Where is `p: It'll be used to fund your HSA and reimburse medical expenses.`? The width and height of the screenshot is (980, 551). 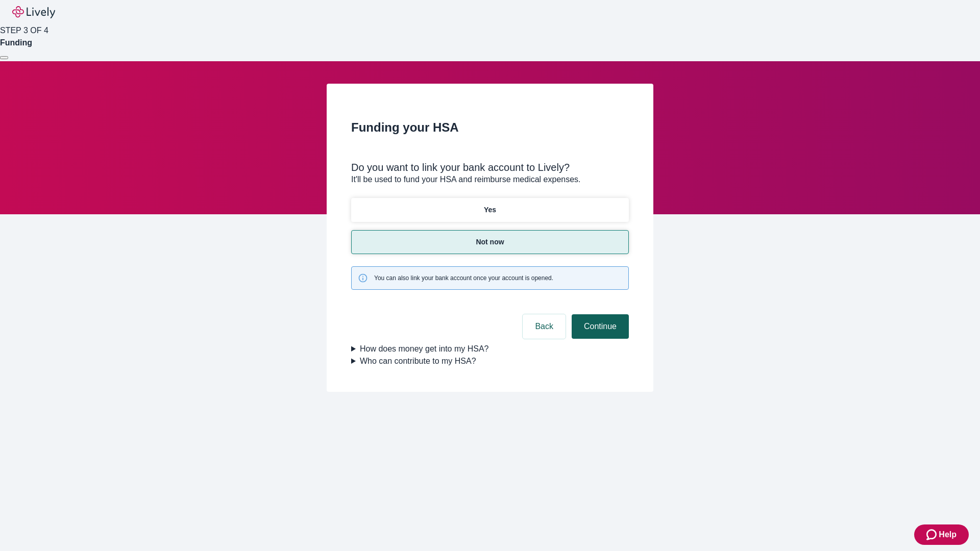 p: It'll be used to fund your HSA and reimburse medical expenses. is located at coordinates (490, 179).